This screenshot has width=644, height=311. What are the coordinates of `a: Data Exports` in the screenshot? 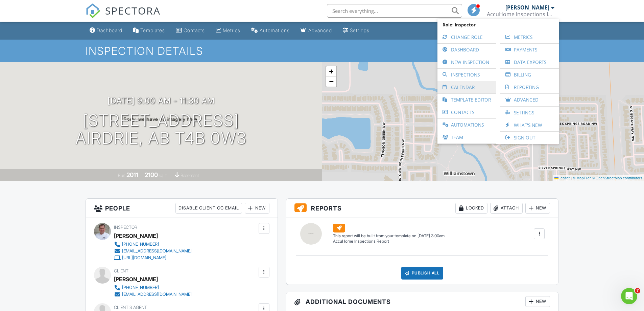 It's located at (529, 62).